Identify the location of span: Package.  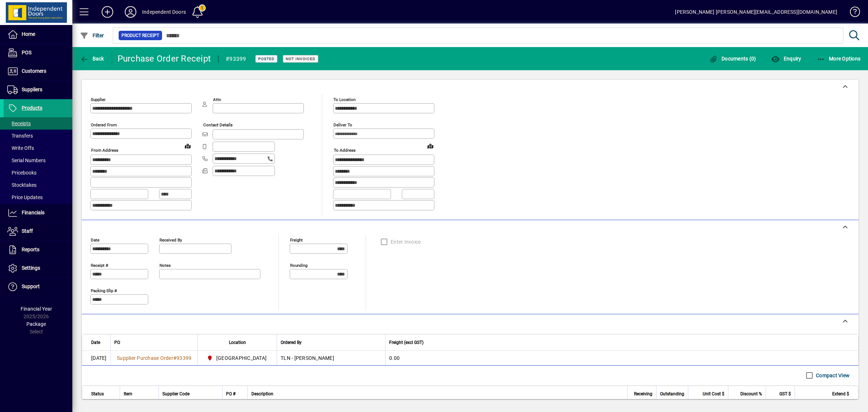
(36, 324).